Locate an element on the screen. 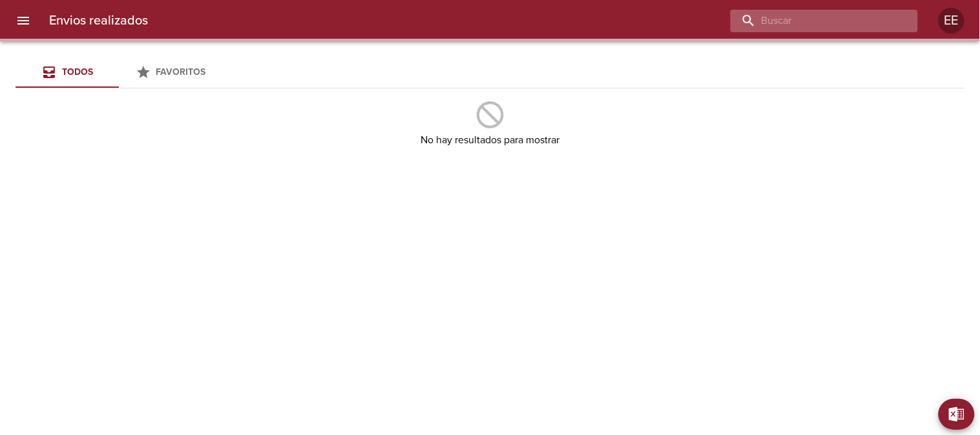 The height and width of the screenshot is (435, 980). div: Abrir información de usuario is located at coordinates (951, 21).